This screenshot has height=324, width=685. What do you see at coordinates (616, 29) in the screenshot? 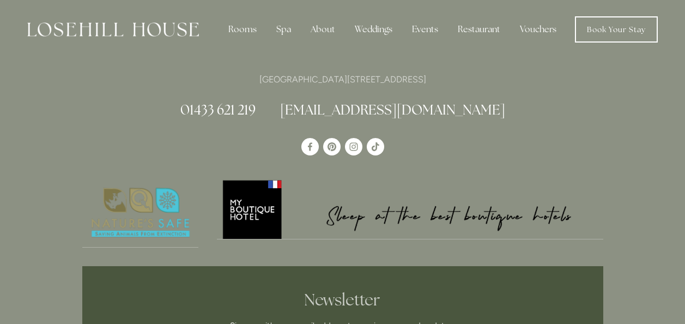
I see `a: Book Your Stay` at bounding box center [616, 29].